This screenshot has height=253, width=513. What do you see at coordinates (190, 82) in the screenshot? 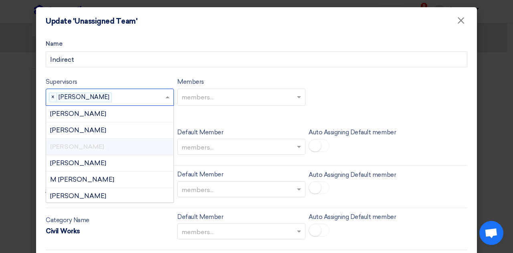
I see `label: Members` at bounding box center [190, 82].